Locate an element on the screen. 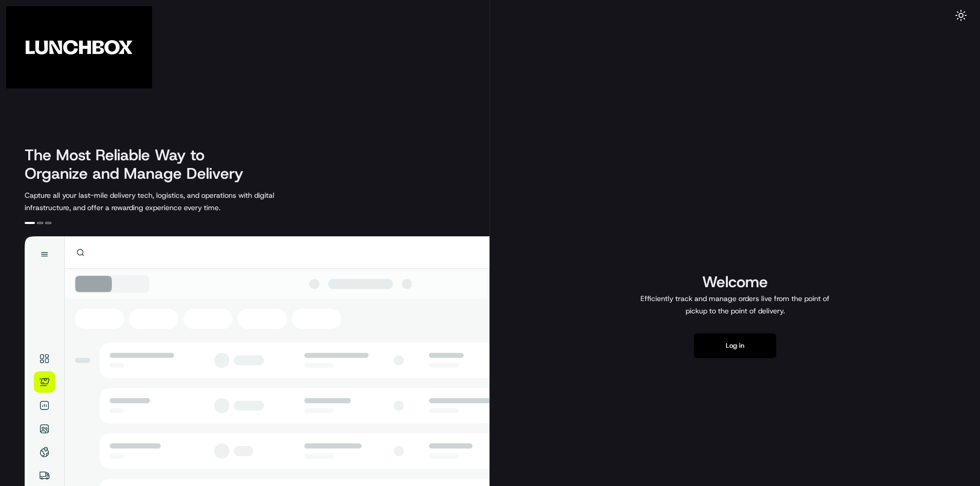  button: Log in is located at coordinates (735, 345).